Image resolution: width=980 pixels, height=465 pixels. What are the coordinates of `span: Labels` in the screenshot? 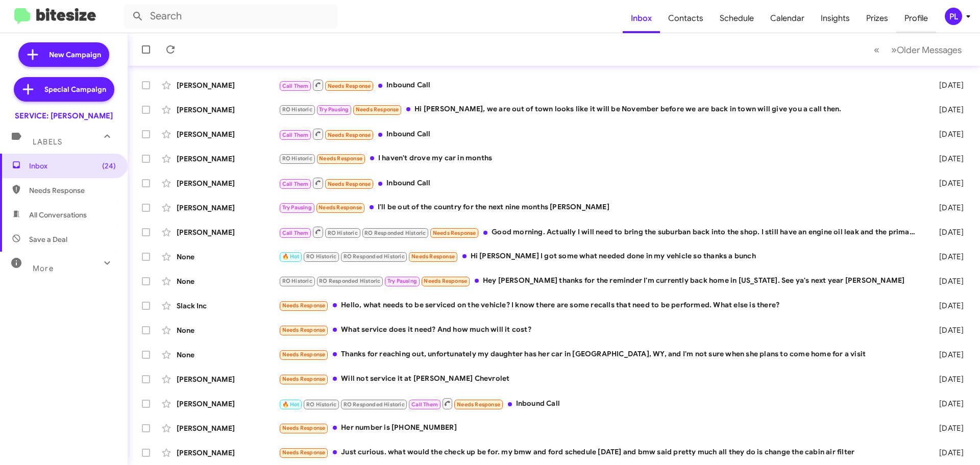 It's located at (47, 142).